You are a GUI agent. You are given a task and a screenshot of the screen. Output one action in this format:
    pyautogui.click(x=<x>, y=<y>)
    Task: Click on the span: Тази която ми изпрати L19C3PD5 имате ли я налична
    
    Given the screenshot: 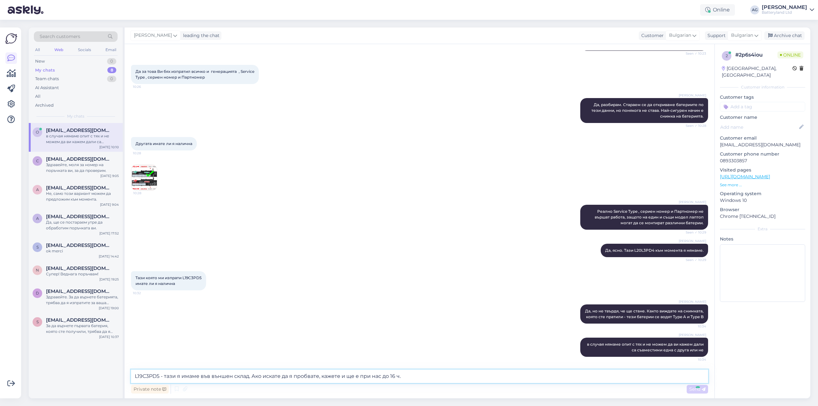 What is the action you would take?
    pyautogui.click(x=168, y=280)
    